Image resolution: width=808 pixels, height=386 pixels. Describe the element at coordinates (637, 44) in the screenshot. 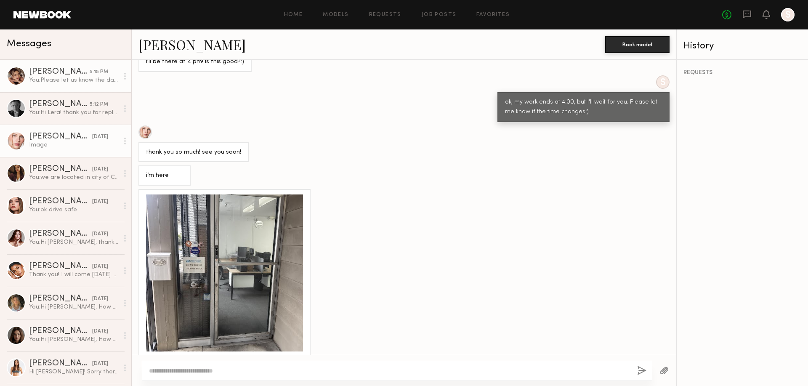

I see `a: Book model` at that location.